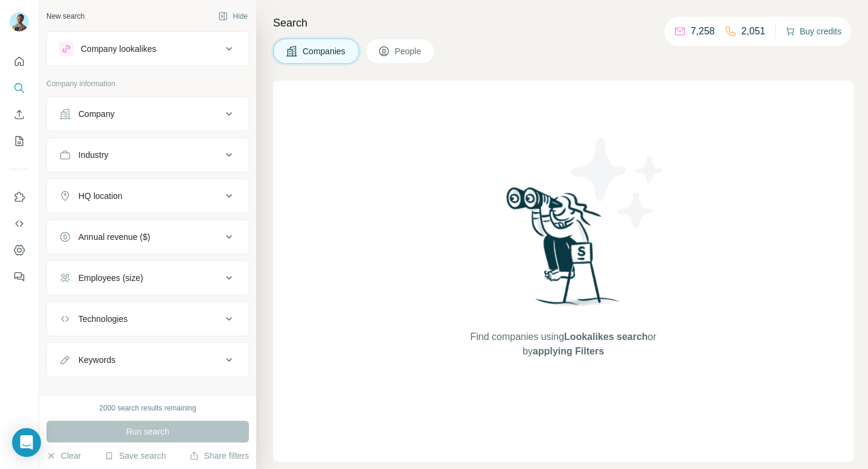 The width and height of the screenshot is (868, 469). What do you see at coordinates (20, 277) in the screenshot?
I see `button: Feedback` at bounding box center [20, 277].